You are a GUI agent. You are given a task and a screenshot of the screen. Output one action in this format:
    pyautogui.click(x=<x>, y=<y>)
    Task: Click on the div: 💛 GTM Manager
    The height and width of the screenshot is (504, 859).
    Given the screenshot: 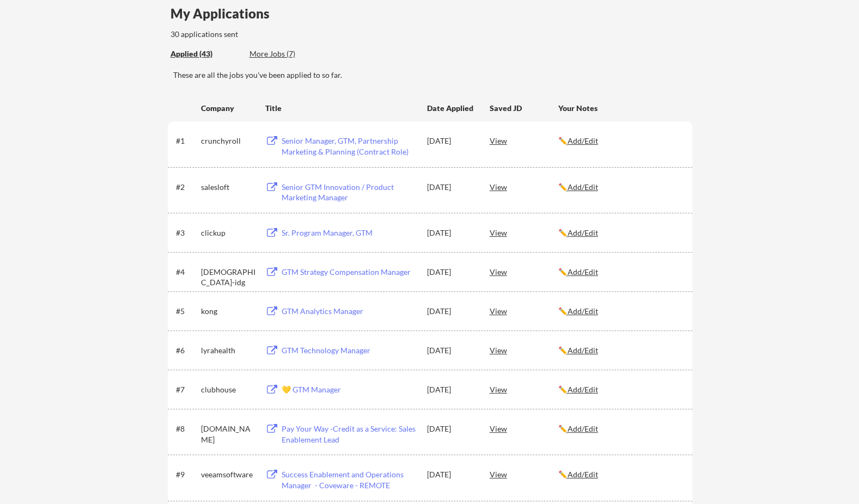 What is the action you would take?
    pyautogui.click(x=349, y=390)
    